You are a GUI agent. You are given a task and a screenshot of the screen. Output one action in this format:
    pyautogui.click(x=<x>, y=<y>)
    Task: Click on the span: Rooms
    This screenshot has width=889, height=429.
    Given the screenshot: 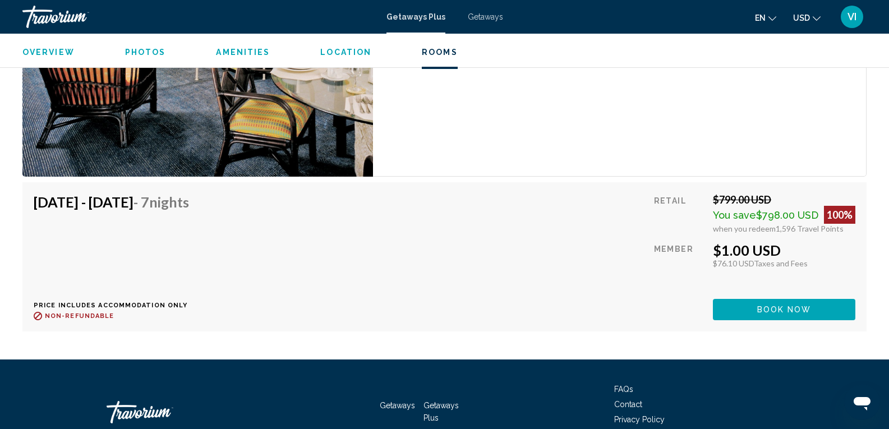 What is the action you would take?
    pyautogui.click(x=440, y=52)
    